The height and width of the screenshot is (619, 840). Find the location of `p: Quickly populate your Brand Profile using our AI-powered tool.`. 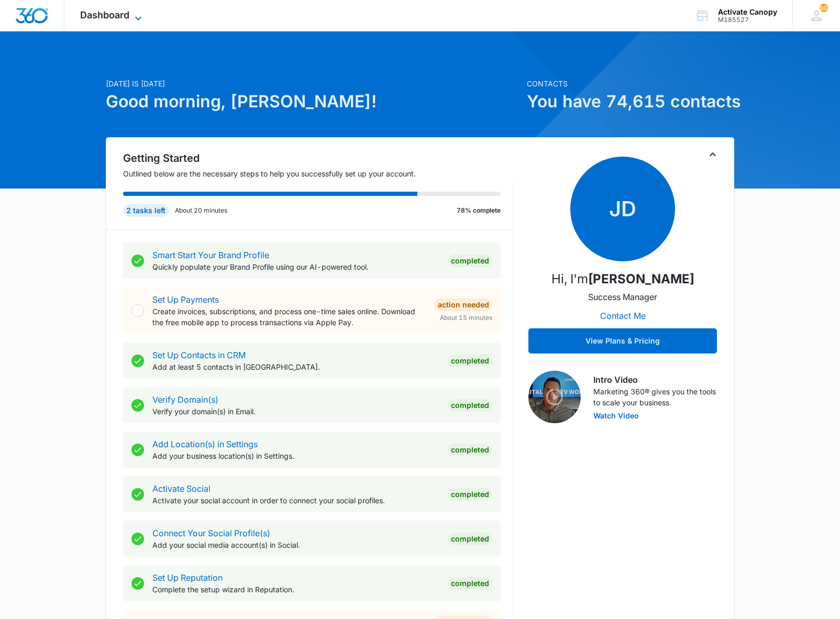

p: Quickly populate your Brand Profile using our AI-powered tool. is located at coordinates (296, 267).